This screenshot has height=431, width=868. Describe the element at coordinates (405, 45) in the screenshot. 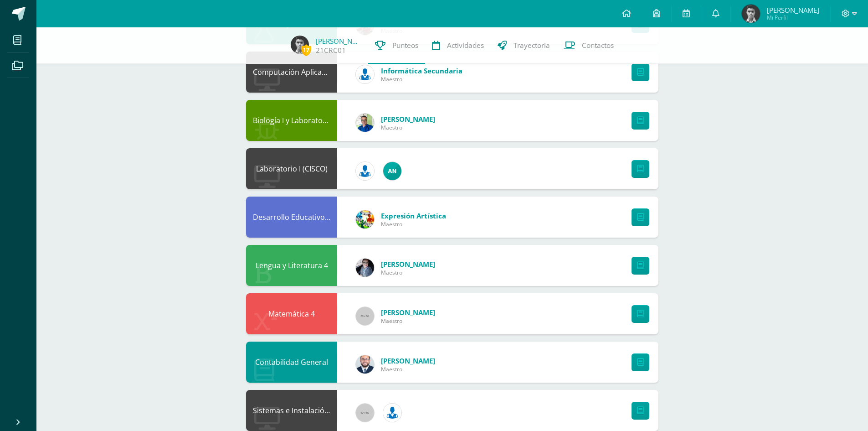

I see `span: Punteos` at that location.